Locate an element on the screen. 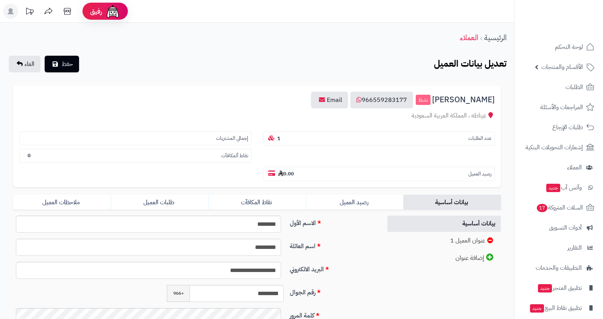 This screenshot has width=603, height=319. span: تطبيق نقاط البيع is located at coordinates (555, 308).